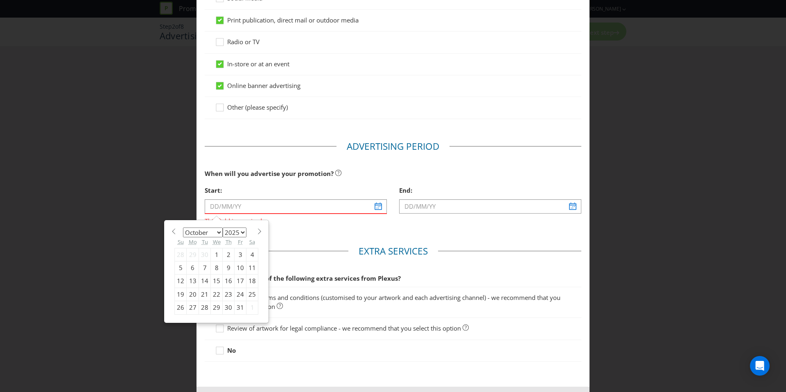 This screenshot has width=786, height=392. What do you see at coordinates (252, 255) in the screenshot?
I see `div: 4` at bounding box center [252, 255].